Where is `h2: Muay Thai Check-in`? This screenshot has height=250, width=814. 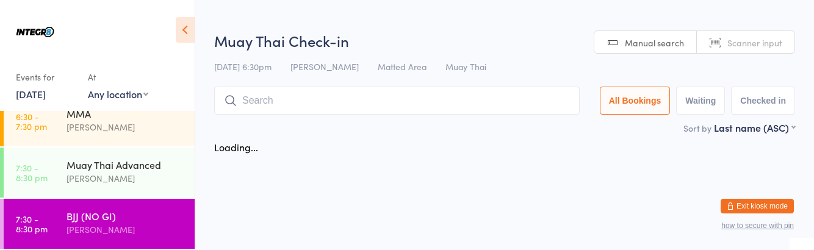
h2: Muay Thai Check-in is located at coordinates (504, 40).